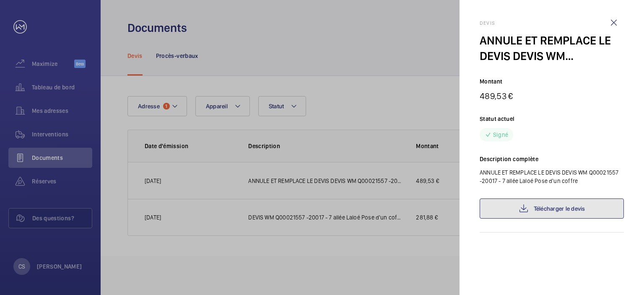 Image resolution: width=644 pixels, height=295 pixels. I want to click on p: ANNULE ET REMPLACE LE DEVIS DEVIS WM Q00021557 -20017 - 7 allée Laloé Pose d'un coffre, so click(552, 177).